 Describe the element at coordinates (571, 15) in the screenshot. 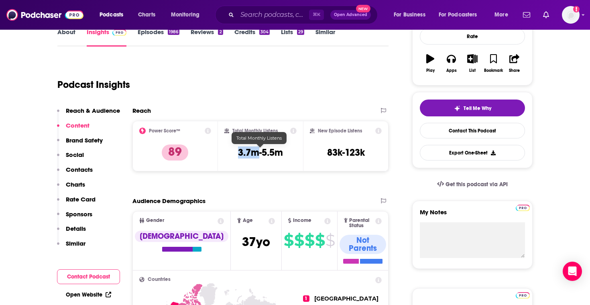

I see `span: Logged in as maiak` at that location.